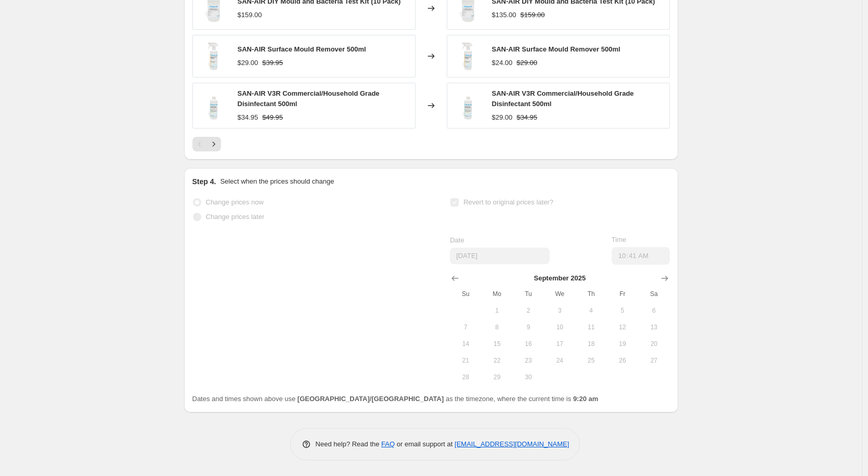  I want to click on button: Show next month, October 2025, so click(665, 278).